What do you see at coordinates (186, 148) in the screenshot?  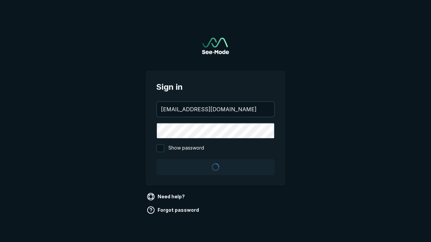 I see `span: Show password` at bounding box center [186, 148].